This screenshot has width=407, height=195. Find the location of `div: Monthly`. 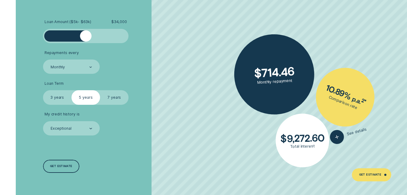

div: Monthly is located at coordinates (58, 67).